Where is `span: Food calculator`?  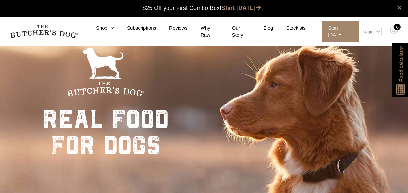 span: Food calculator is located at coordinates (401, 64).